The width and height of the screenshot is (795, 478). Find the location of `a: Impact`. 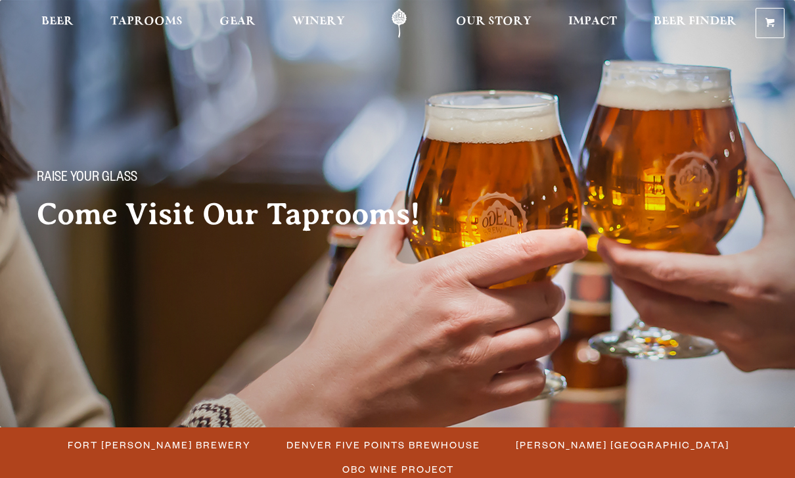

a: Impact is located at coordinates (593, 23).